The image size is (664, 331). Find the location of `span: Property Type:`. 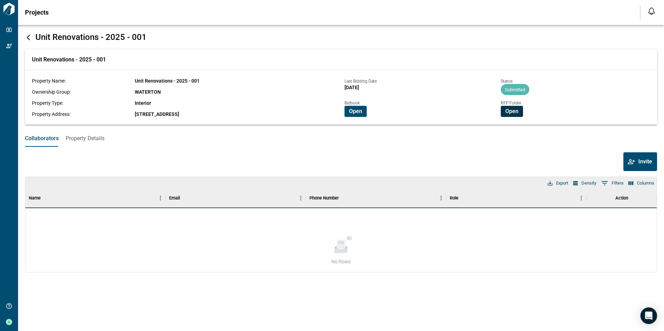

span: Property Type: is located at coordinates (48, 103).